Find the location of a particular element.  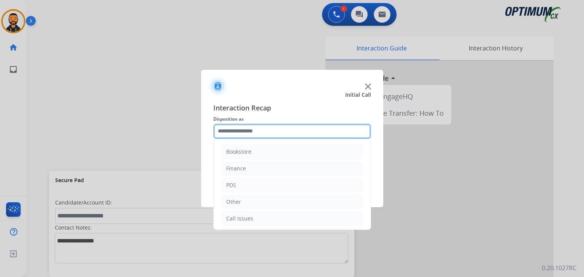

div: Call Issues is located at coordinates (239, 219).